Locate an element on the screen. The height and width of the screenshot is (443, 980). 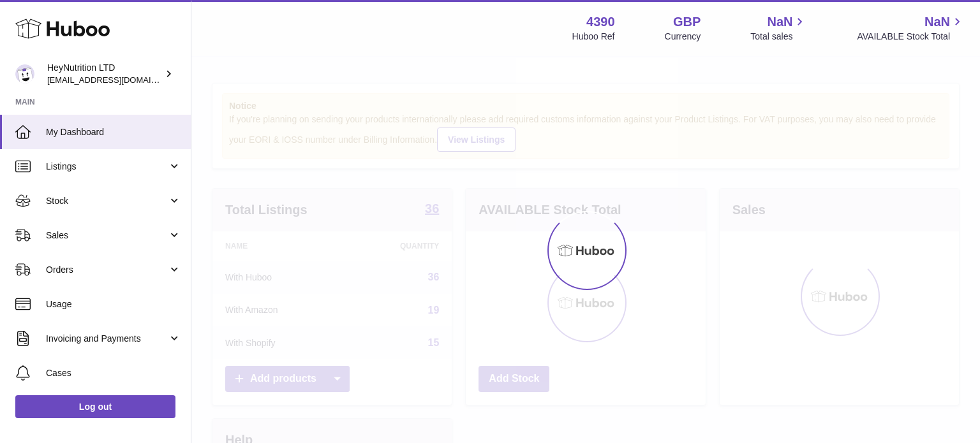
div: Huboo Ref is located at coordinates (593, 37).